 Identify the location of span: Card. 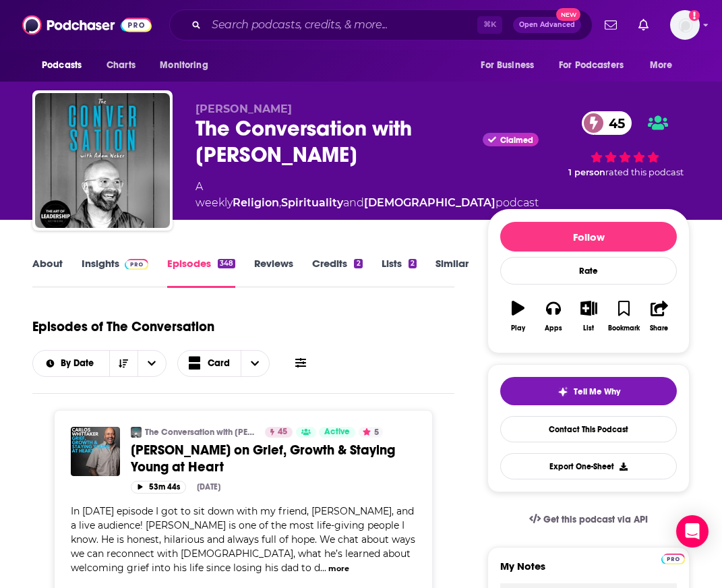
(219, 363).